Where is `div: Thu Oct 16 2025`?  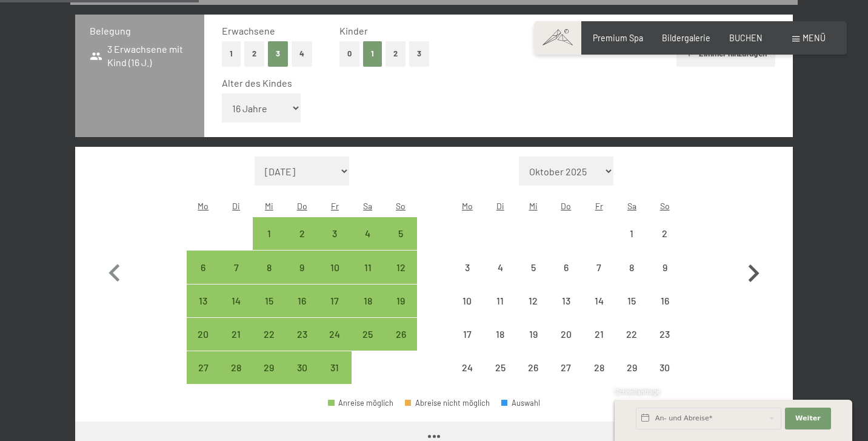
div: Thu Oct 16 2025 is located at coordinates (302, 301).